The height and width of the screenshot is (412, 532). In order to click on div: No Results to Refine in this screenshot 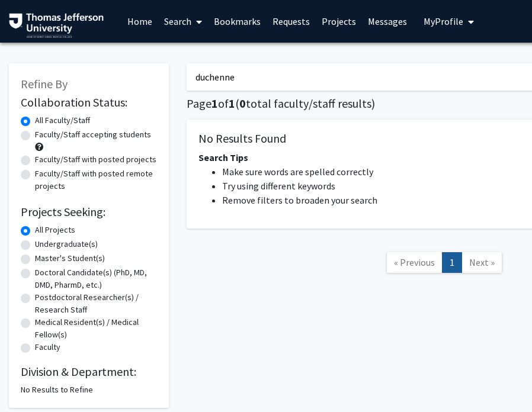, I will do `click(89, 389)`.